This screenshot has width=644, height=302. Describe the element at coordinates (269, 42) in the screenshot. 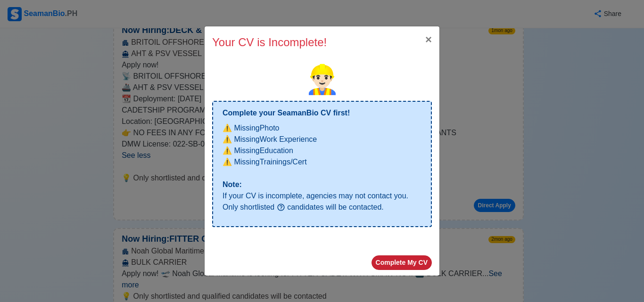

I see `span: Your CV is Incomplete!` at that location.